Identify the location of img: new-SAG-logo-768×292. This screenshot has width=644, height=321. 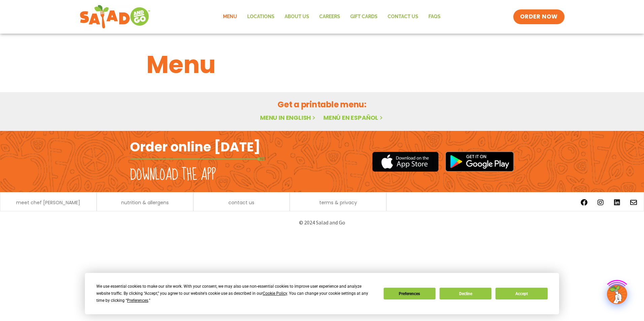
(115, 16).